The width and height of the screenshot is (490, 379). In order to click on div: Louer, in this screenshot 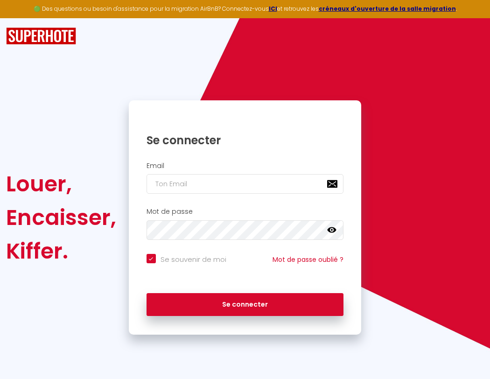, I will do `click(61, 184)`.